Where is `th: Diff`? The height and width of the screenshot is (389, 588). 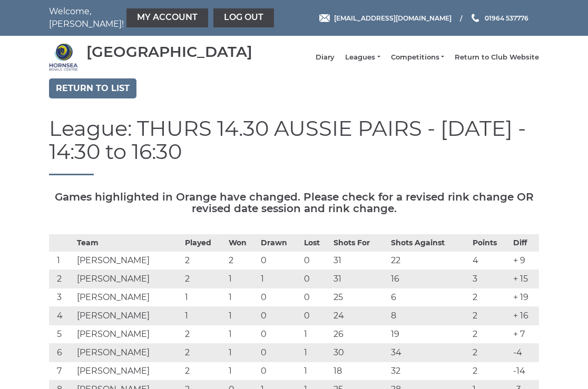 th: Diff is located at coordinates (525, 244).